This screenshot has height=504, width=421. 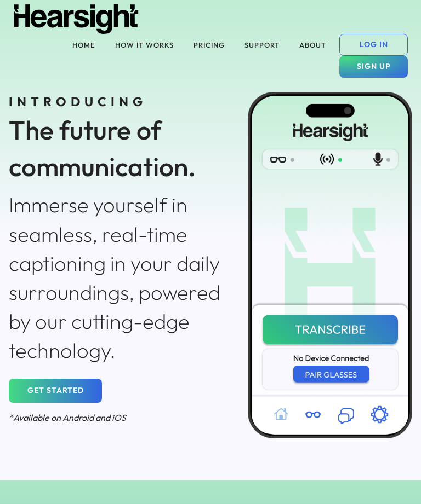 What do you see at coordinates (119, 277) in the screenshot?
I see `div: Immerse yourself in seamless, real-time captioning in your daily surroundings, powered by our cut...` at bounding box center [119, 277].